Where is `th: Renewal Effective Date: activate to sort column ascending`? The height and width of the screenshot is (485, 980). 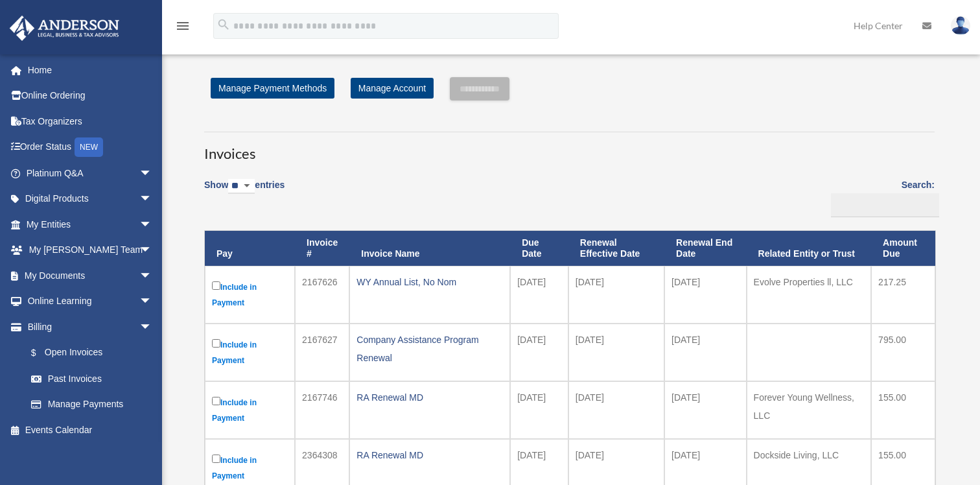 th: Renewal Effective Date: activate to sort column ascending is located at coordinates (617, 248).